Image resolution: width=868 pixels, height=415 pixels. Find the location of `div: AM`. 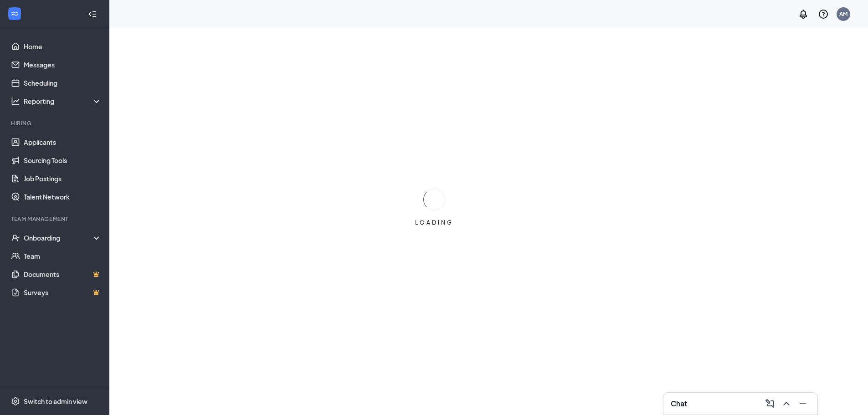

div: AM is located at coordinates (843, 14).